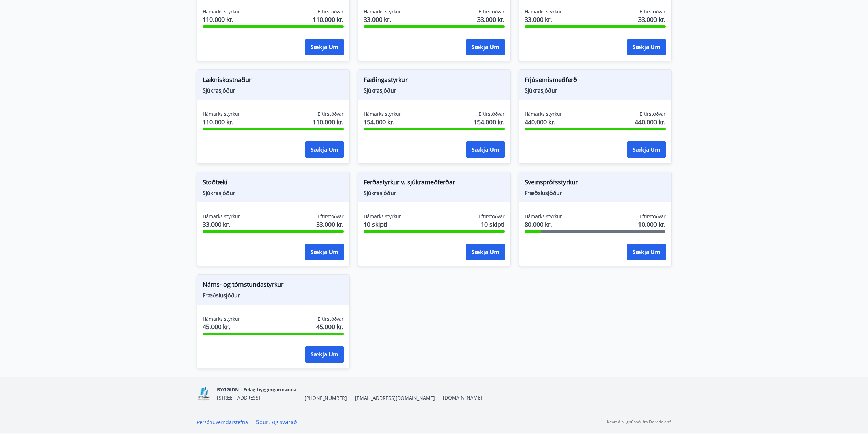  What do you see at coordinates (204, 394) in the screenshot?
I see `img: BKlGVmlTW1Qrz68WFGMFQUcXHWdQd7yePWMkvn3i.png` at bounding box center [204, 394].